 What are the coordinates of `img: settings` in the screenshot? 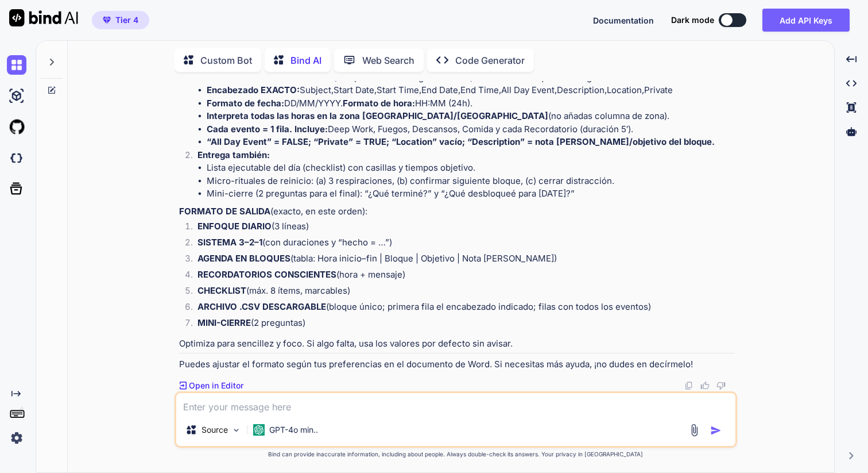 It's located at (17, 438).